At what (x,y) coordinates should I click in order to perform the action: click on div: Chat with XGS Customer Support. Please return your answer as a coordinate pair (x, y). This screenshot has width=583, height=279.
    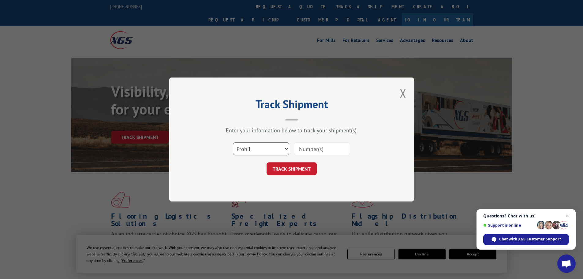
    Looking at the image, I should click on (526, 239).